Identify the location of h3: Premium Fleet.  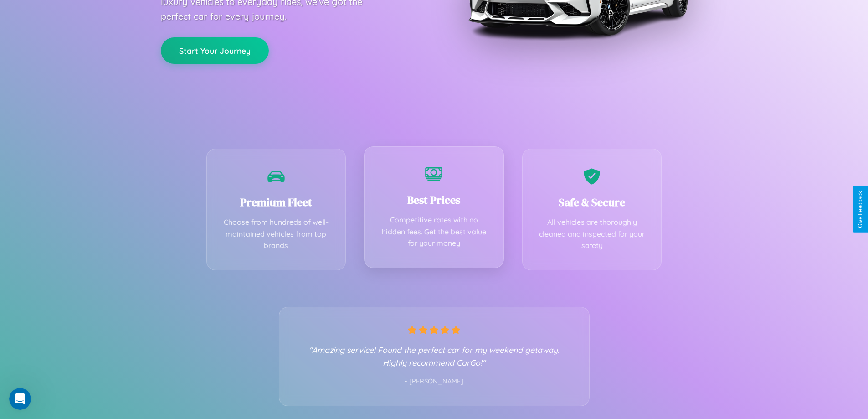
(276, 202).